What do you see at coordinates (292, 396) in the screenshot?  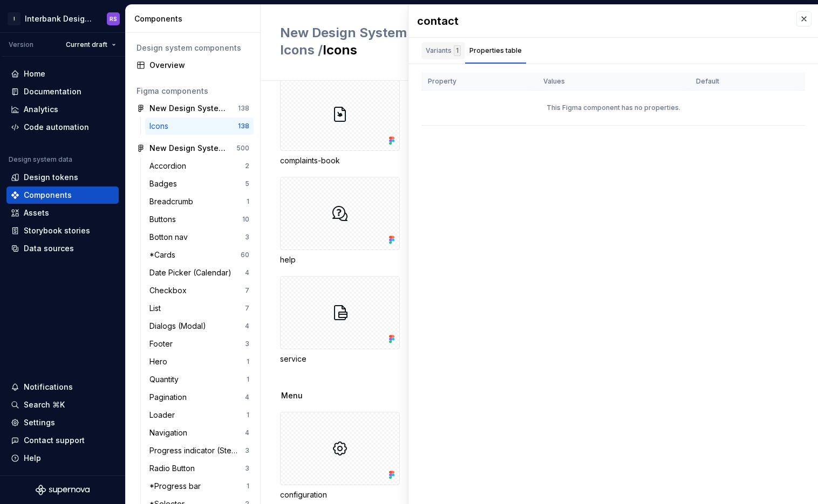 I see `span: Menu` at bounding box center [292, 396].